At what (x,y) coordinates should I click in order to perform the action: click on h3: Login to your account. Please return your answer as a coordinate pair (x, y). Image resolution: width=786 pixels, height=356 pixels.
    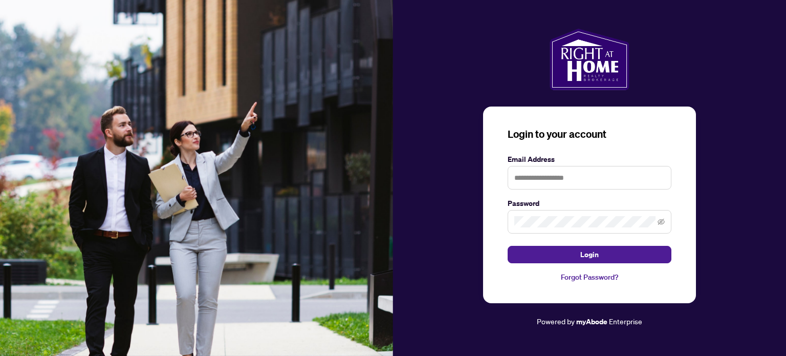
    Looking at the image, I should click on (590, 134).